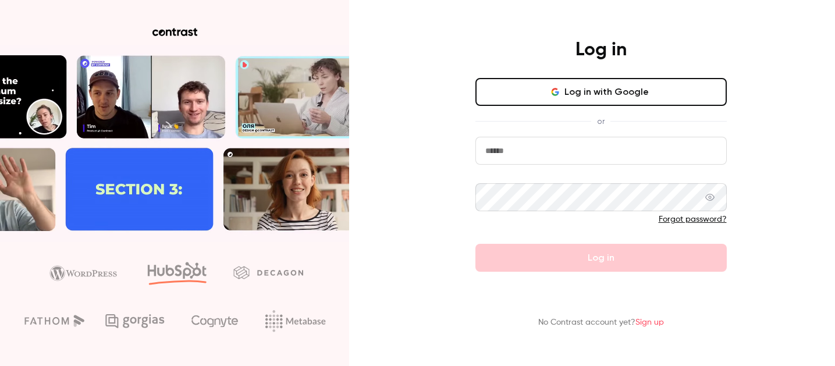 Image resolution: width=835 pixels, height=366 pixels. What do you see at coordinates (600, 121) in the screenshot?
I see `span: or` at bounding box center [600, 121].